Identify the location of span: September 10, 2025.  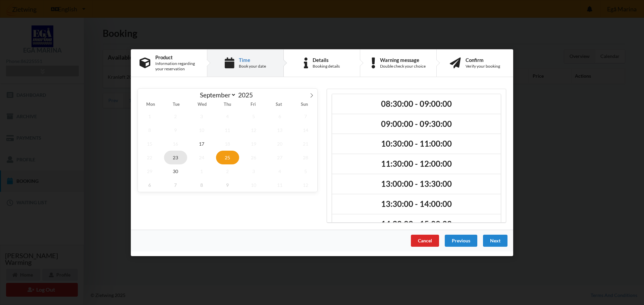
(201, 129).